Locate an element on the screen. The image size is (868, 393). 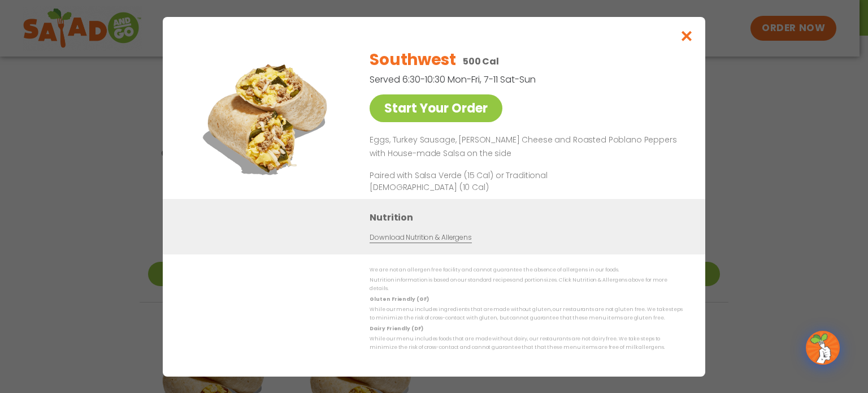
p: While our menu includes foods that are made without dairy, our restaurants are not dairy free. We... is located at coordinates (526, 343).